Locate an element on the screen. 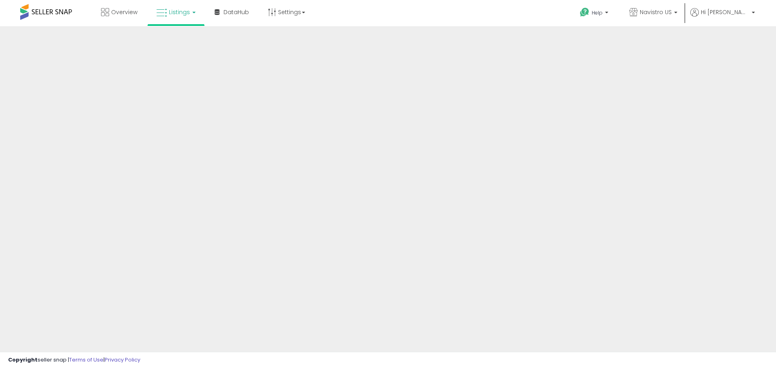  a: Privacy Policy is located at coordinates (122, 360).